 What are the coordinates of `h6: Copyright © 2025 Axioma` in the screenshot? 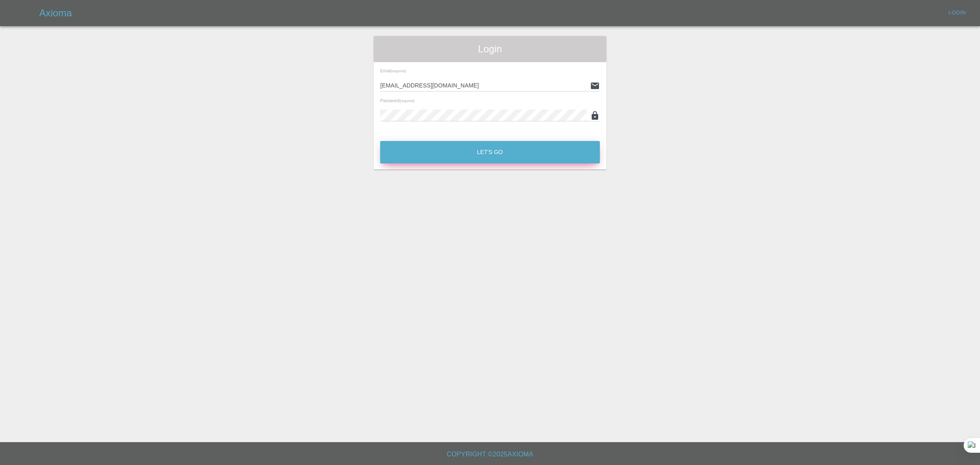 It's located at (490, 454).